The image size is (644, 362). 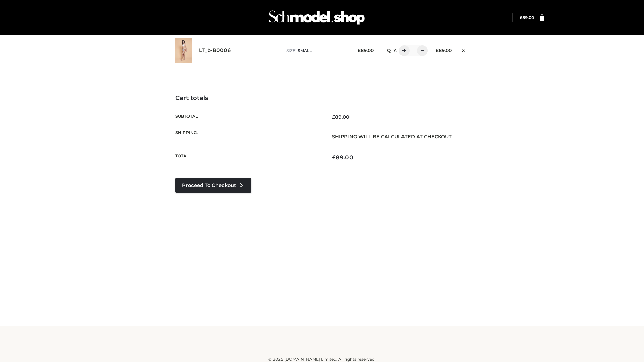 I want to click on a: LT_b-B0006, so click(x=215, y=50).